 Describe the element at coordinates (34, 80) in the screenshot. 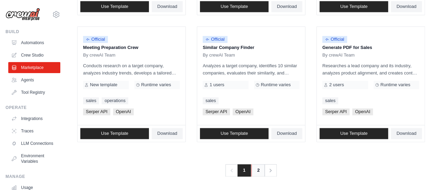

I see `a: Agents` at that location.